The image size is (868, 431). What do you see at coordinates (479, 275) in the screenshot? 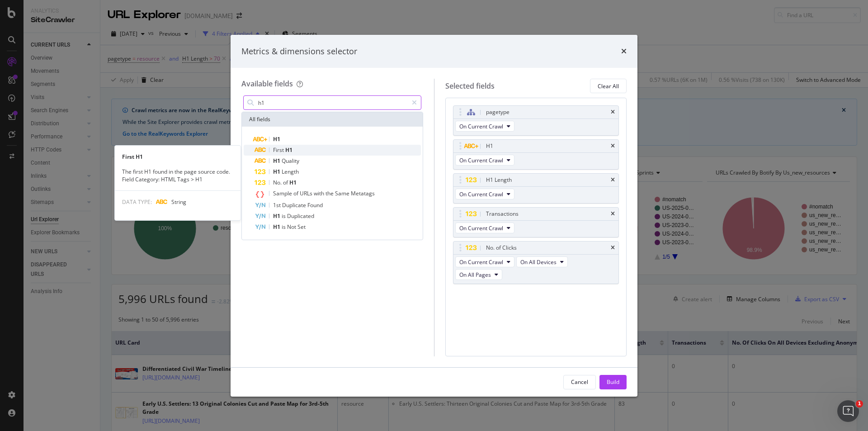
I see `button: On All Pages` at bounding box center [479, 275].